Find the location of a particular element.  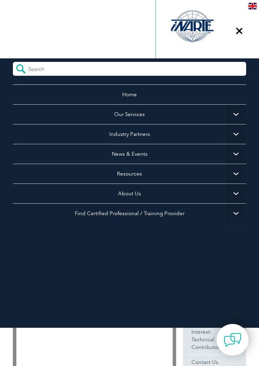

a: Our Services is located at coordinates (129, 114).